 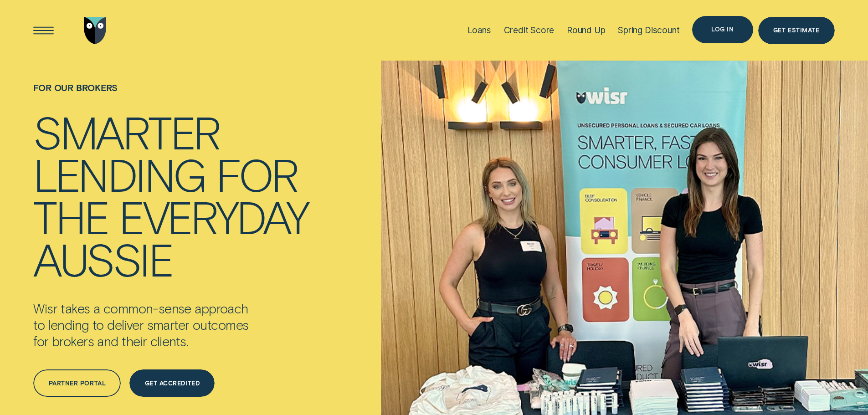 What do you see at coordinates (648, 30) in the screenshot?
I see `div: Spring Discount` at bounding box center [648, 30].